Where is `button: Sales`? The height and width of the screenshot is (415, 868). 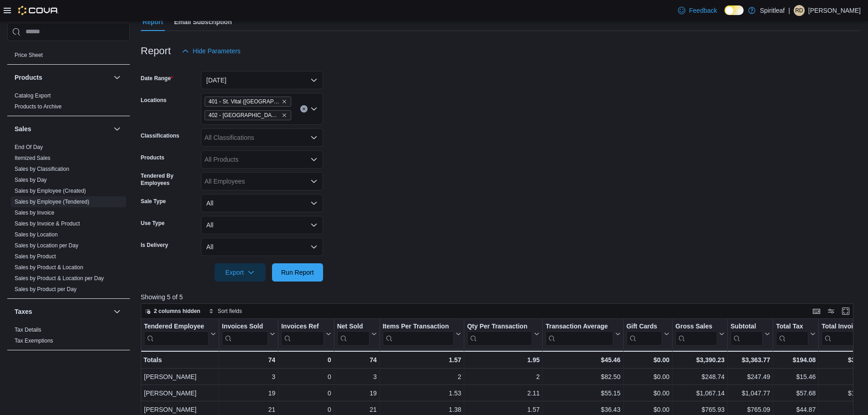
button: Sales is located at coordinates (117, 129).